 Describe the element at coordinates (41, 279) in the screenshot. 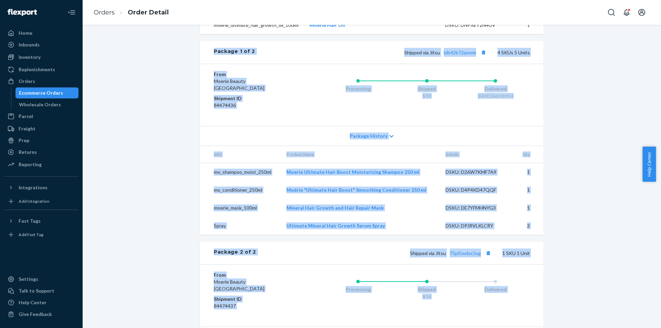

I see `a: Settings` at that location.